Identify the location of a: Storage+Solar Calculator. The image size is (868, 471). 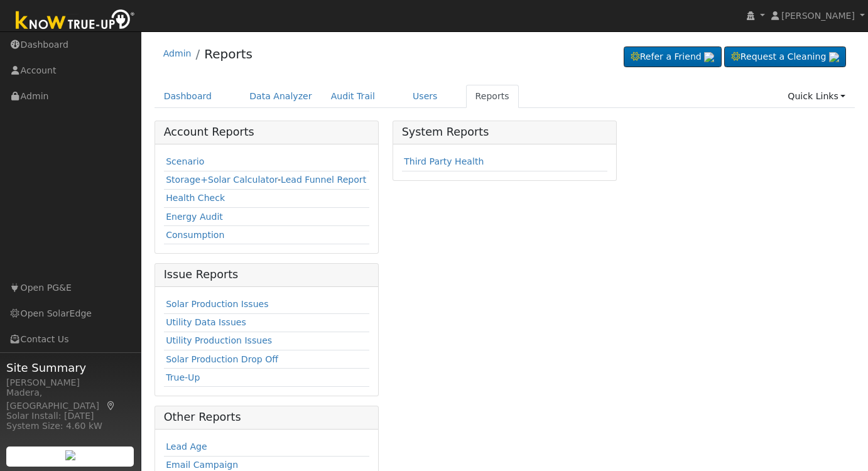
(222, 179).